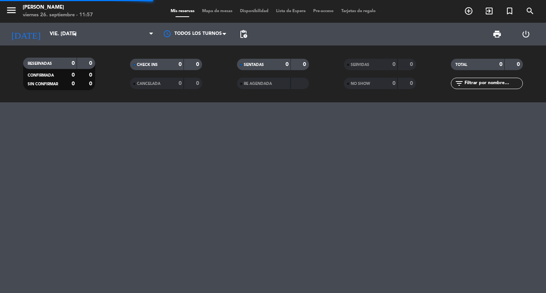 The height and width of the screenshot is (293, 546). What do you see at coordinates (526, 34) in the screenshot?
I see `i: power_settings_new` at bounding box center [526, 34].